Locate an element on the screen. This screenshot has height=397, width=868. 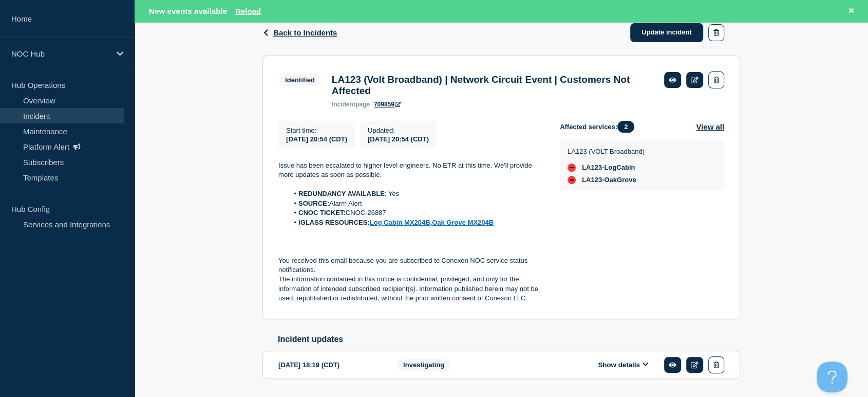
span: Investigating is located at coordinates (424, 365).